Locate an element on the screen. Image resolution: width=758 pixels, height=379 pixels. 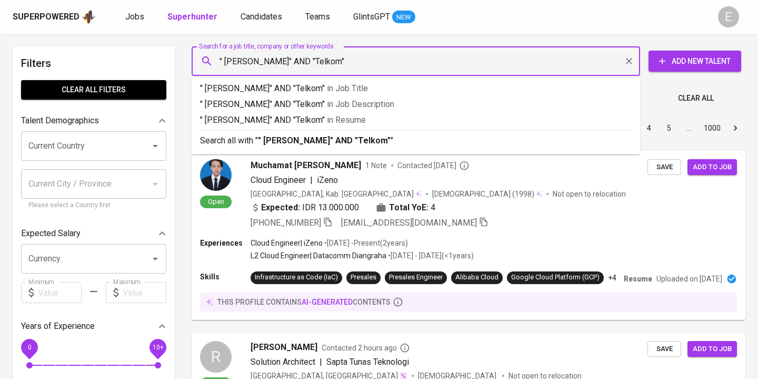
span: Candidates is located at coordinates (261, 16).